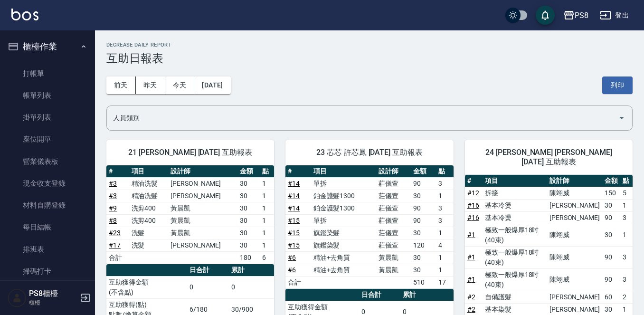  What do you see at coordinates (48, 73) in the screenshot?
I see `a: 打帳單` at bounding box center [48, 73].